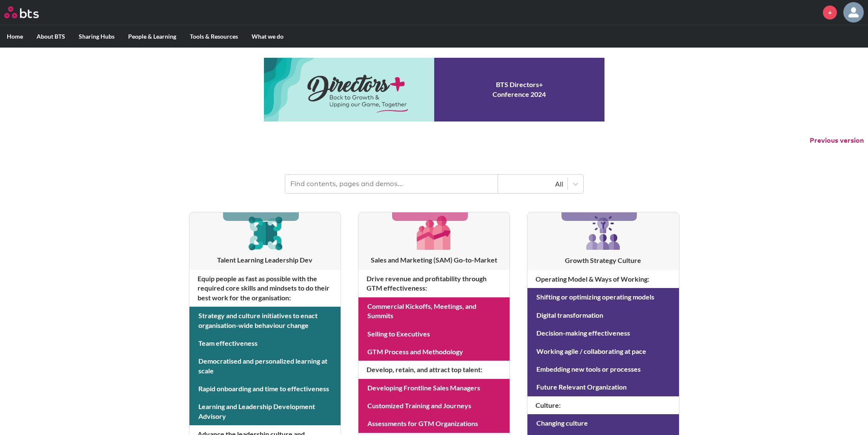 This screenshot has width=868, height=435. I want to click on label: Tools & Resources, so click(213, 37).